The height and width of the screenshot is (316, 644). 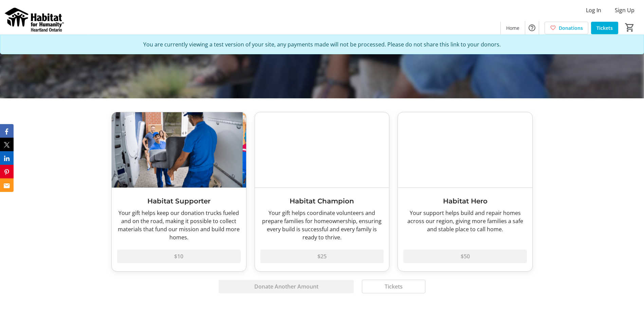 What do you see at coordinates (605, 27) in the screenshot?
I see `a: Tickets` at bounding box center [605, 27].